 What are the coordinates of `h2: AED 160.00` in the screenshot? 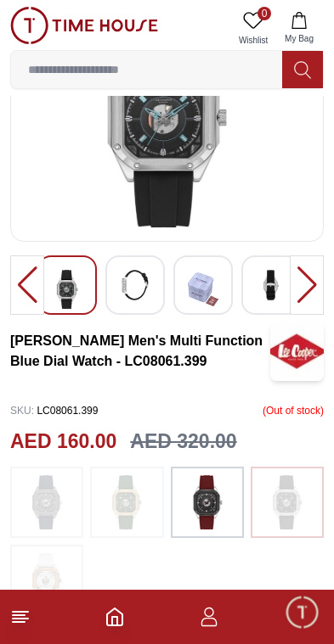 It's located at (63, 441).